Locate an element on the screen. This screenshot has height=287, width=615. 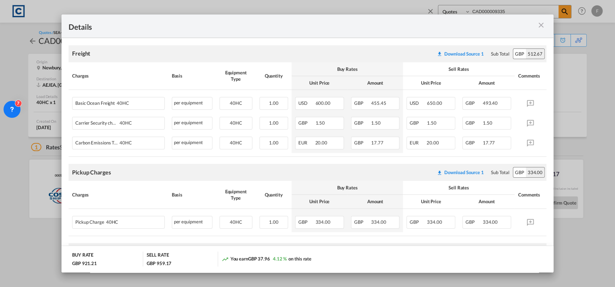
span: GBP 37.96 is located at coordinates (259, 258).